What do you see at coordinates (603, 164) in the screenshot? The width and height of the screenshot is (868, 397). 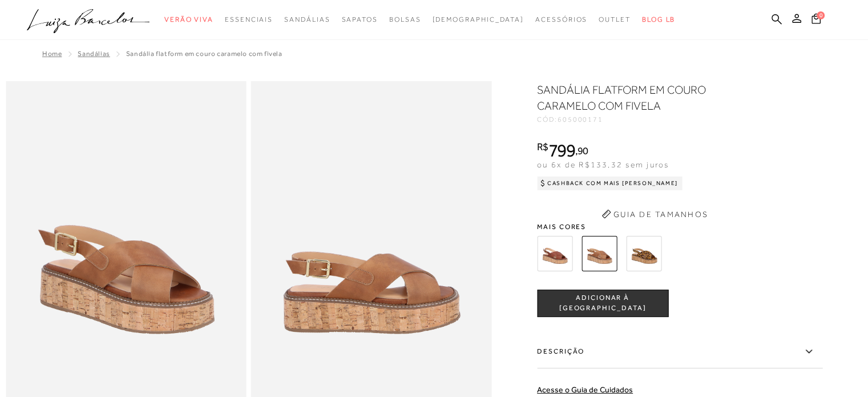 I see `span: ou 6x de R$133,32 sem juros` at bounding box center [603, 164].